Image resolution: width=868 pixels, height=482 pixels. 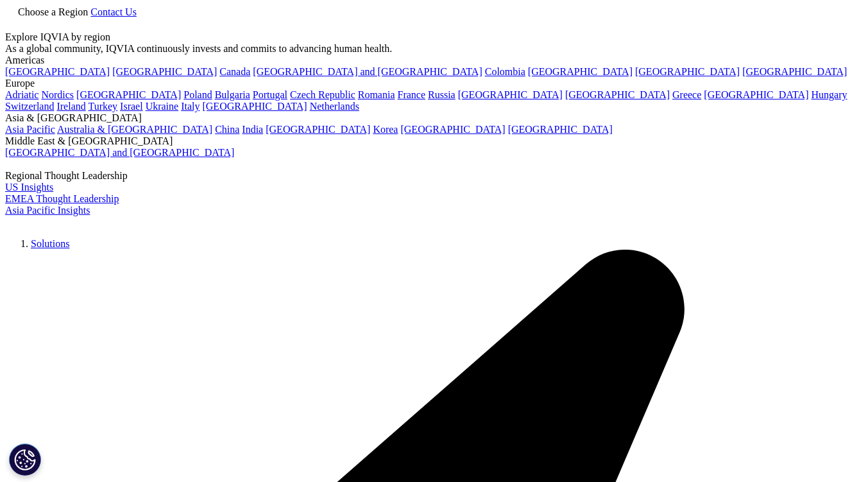 What do you see at coordinates (441, 94) in the screenshot?
I see `a: Russia` at bounding box center [441, 94].